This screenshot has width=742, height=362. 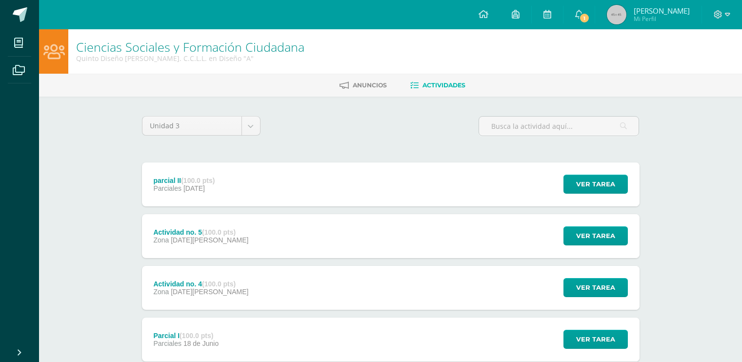 I want to click on div: Quinto Diseño Bach. C.C.L.L. en Diseño 'A', so click(x=190, y=58).